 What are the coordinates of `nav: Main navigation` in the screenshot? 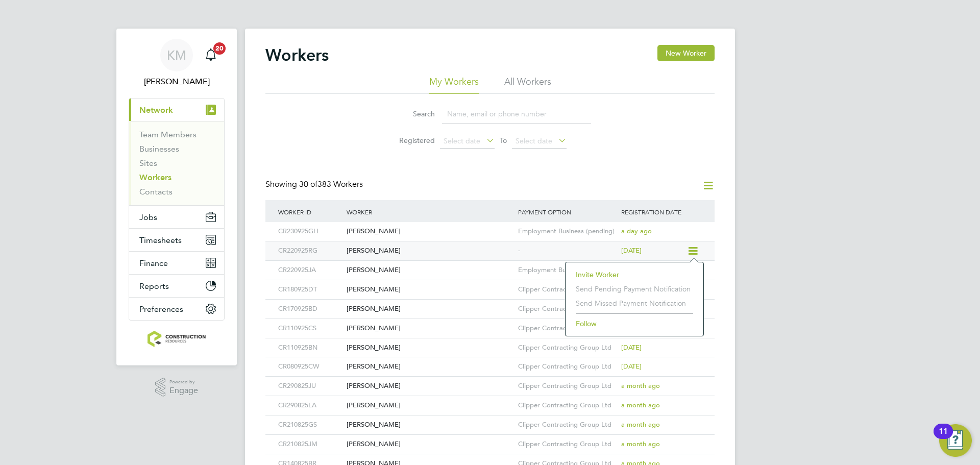 It's located at (176, 197).